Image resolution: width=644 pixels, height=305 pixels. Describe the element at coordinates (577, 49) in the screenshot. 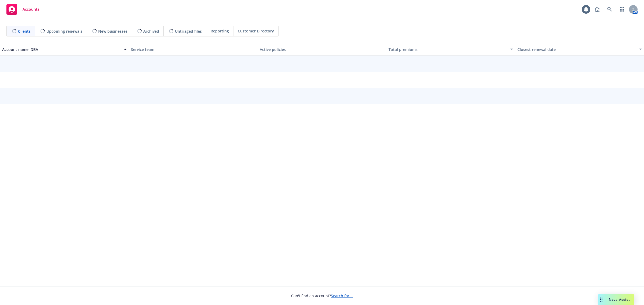

I see `div: Closest renewal date` at that location.